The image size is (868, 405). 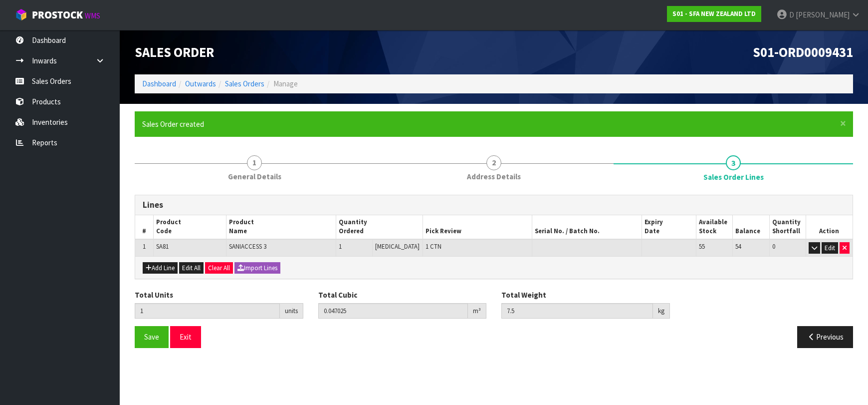 What do you see at coordinates (733, 163) in the screenshot?
I see `span: 3` at bounding box center [733, 163].